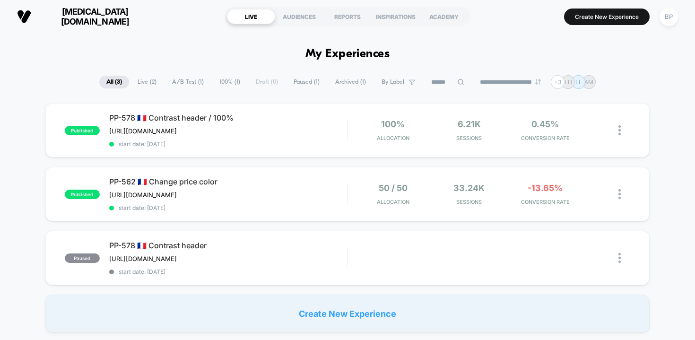 The width and height of the screenshot is (695, 340). Describe the element at coordinates (347, 17) in the screenshot. I see `div: REPORTS` at that location.